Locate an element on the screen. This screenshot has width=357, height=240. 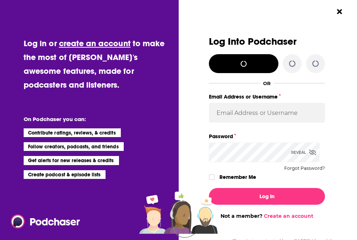
li: Follow creators, podcasts, and friends is located at coordinates (74, 147).